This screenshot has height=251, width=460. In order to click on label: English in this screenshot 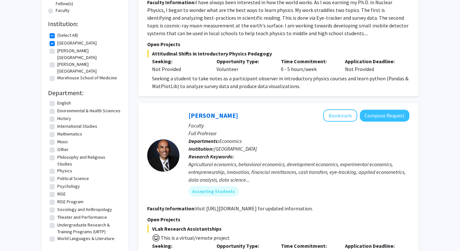, I will do `click(64, 103)`.